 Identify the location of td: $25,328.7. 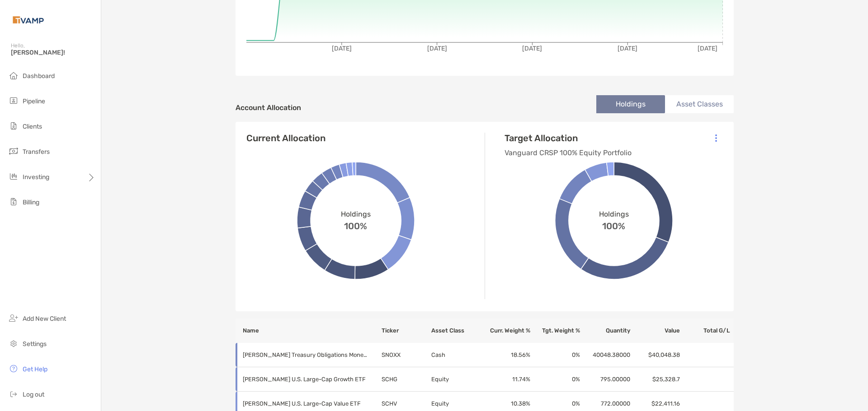
(656, 380).